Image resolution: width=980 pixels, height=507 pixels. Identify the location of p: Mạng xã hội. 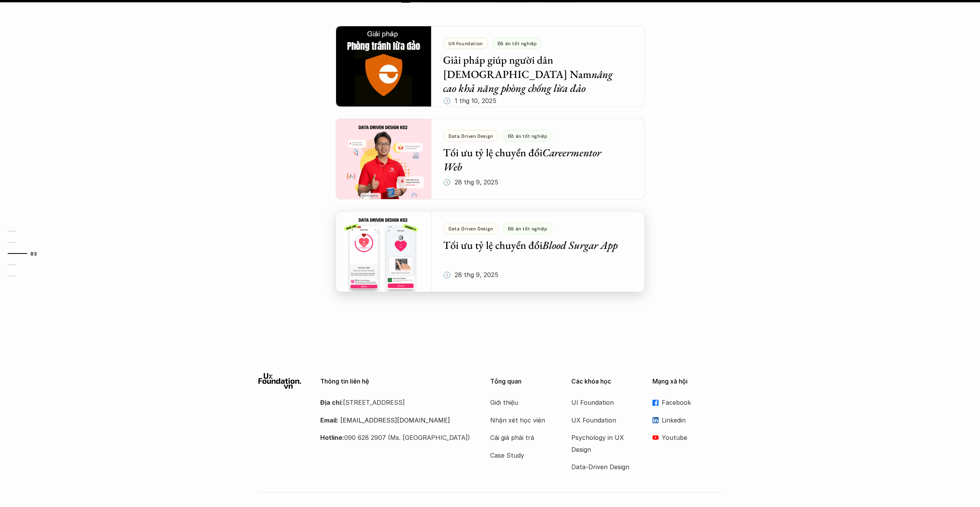
(687, 381).